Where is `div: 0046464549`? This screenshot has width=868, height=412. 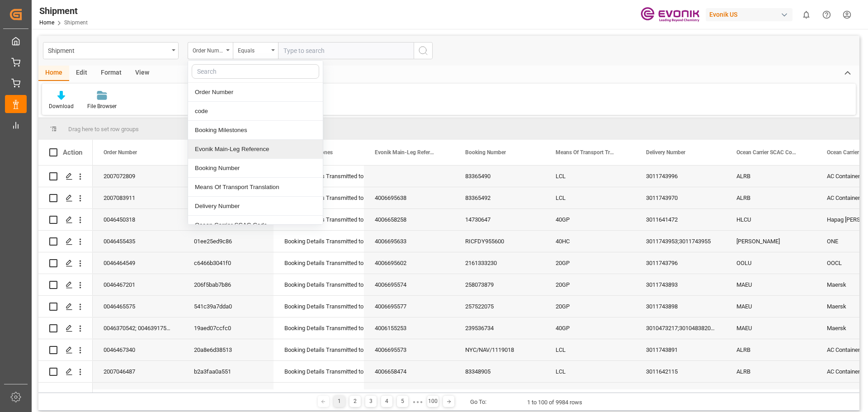
div: 0046464549 is located at coordinates (138, 263).